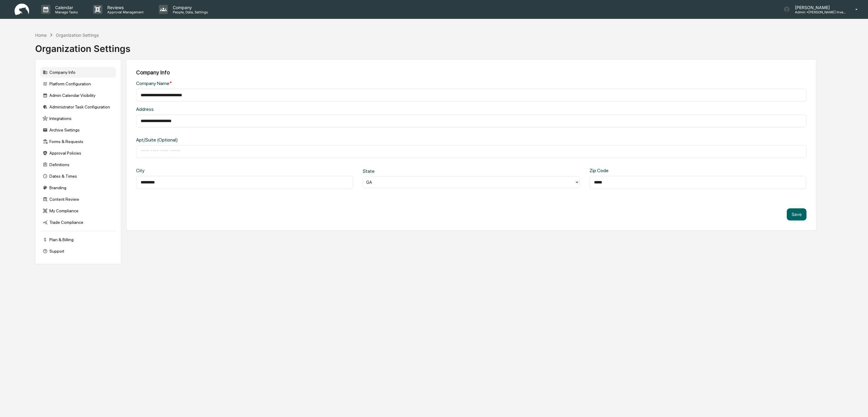 This screenshot has width=868, height=417. Describe the element at coordinates (78, 176) in the screenshot. I see `div: Dates & Times` at that location.